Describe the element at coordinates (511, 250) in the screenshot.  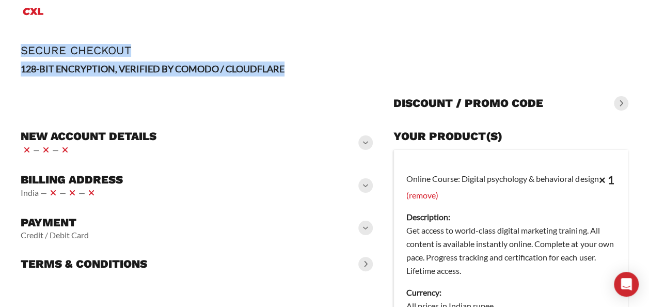
I see `dd: Get access to world-class digital marketing training. All content is available instantly online. ...` at that location.